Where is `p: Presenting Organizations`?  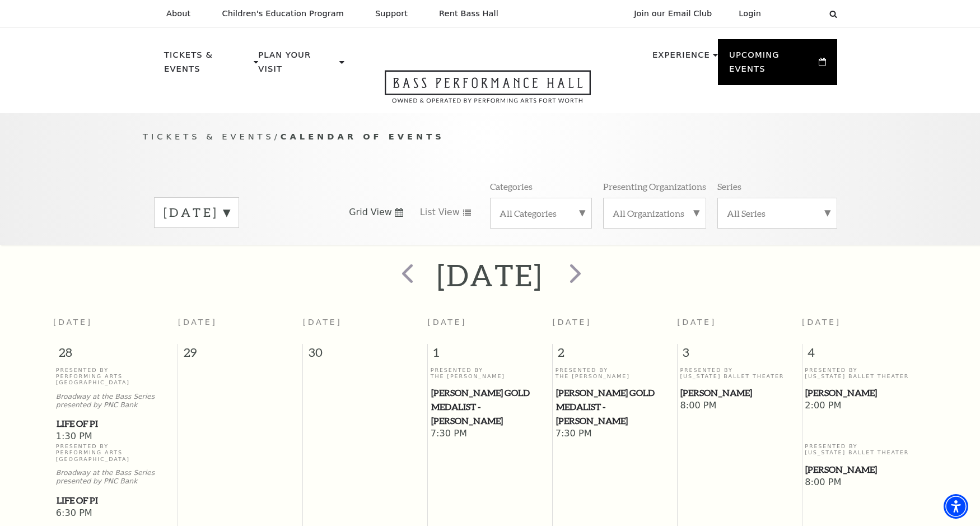 p: Presenting Organizations is located at coordinates (655, 186).